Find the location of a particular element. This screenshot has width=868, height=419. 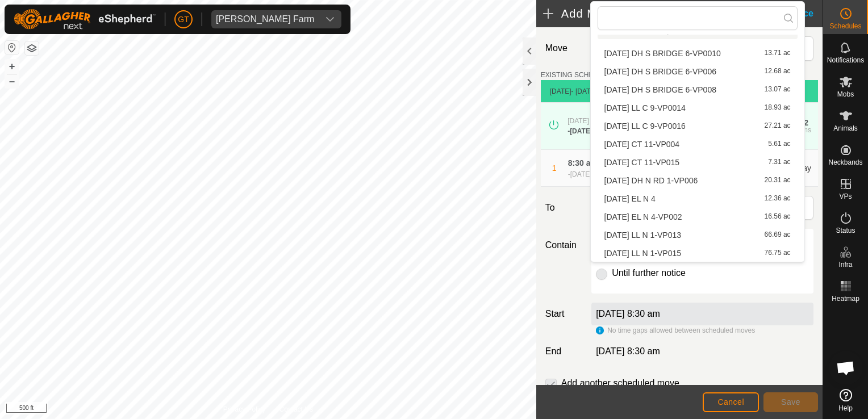

label: To is located at coordinates (564, 208).